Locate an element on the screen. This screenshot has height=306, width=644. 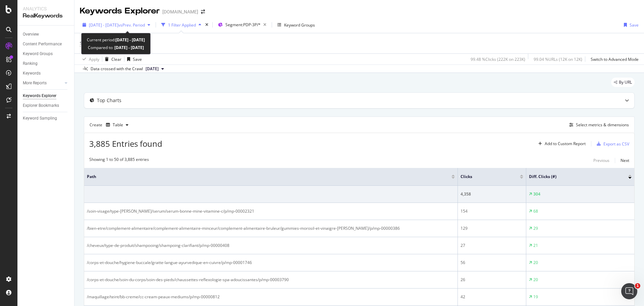
div: 129 is located at coordinates (492, 229).